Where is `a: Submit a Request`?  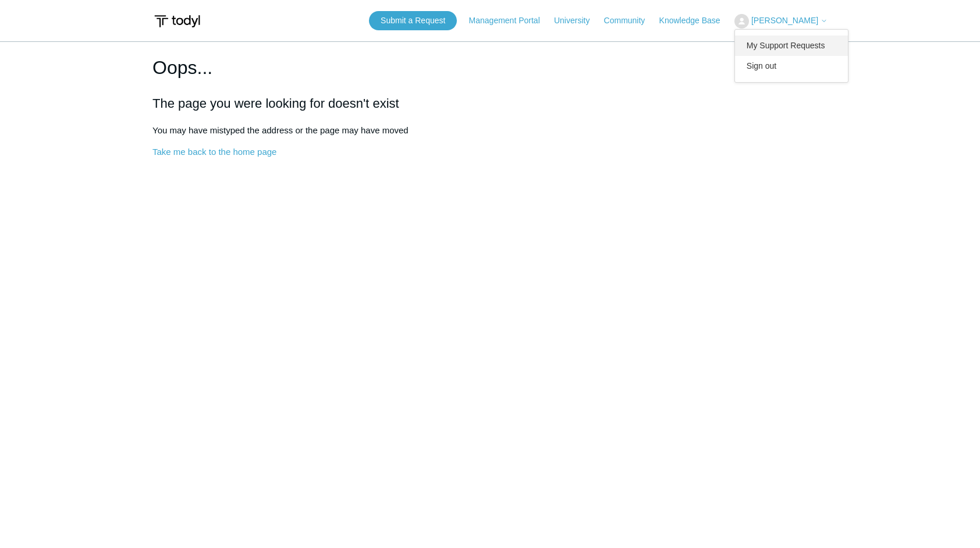 a: Submit a Request is located at coordinates (413, 20).